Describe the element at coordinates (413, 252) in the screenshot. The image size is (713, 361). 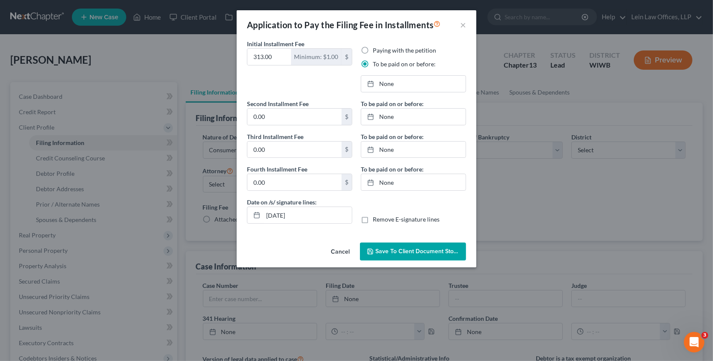
I see `button: Save to Client Document Storage` at that location.